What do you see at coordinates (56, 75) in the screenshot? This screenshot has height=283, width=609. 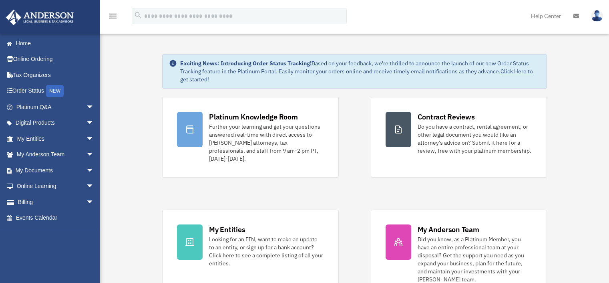 I see `a: Tax Organizers` at bounding box center [56, 75].